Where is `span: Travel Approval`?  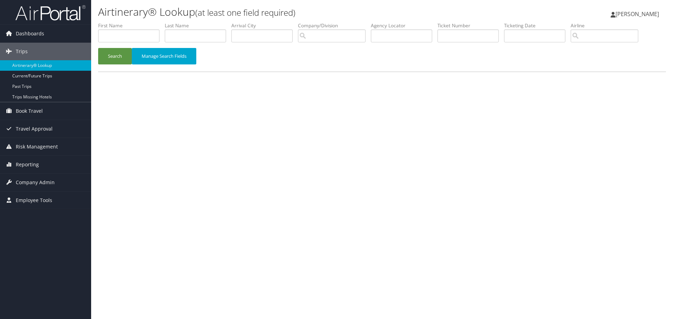
span: Travel Approval is located at coordinates (34, 129).